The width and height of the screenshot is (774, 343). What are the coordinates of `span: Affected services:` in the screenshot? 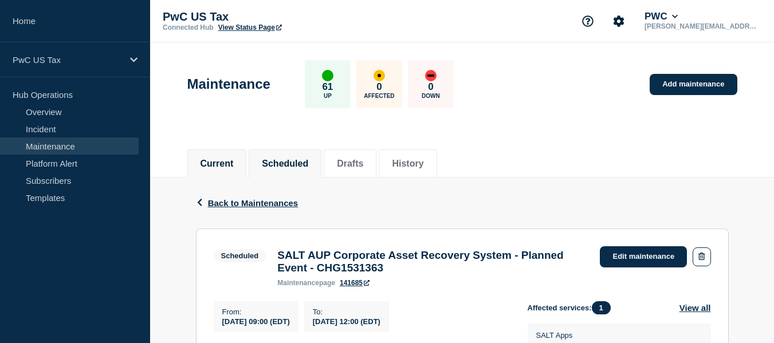 It's located at (572, 308).